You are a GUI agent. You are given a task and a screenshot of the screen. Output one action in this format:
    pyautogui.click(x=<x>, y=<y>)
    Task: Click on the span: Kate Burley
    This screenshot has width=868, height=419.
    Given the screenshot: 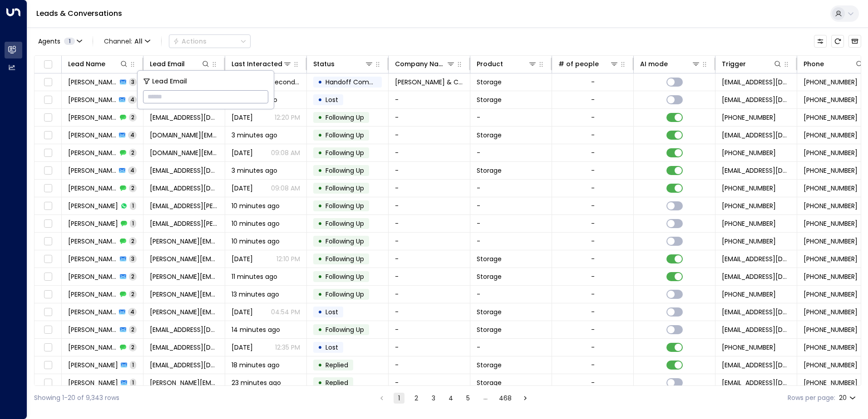 What is the action you would take?
    pyautogui.click(x=93, y=241)
    